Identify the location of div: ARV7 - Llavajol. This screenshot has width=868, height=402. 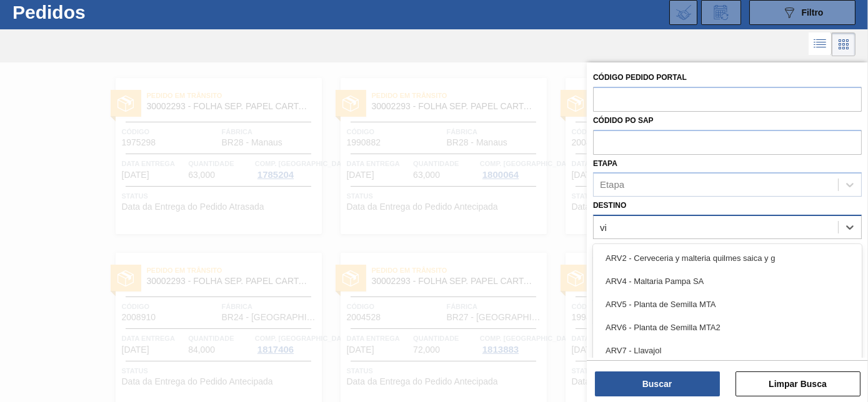
(727, 351).